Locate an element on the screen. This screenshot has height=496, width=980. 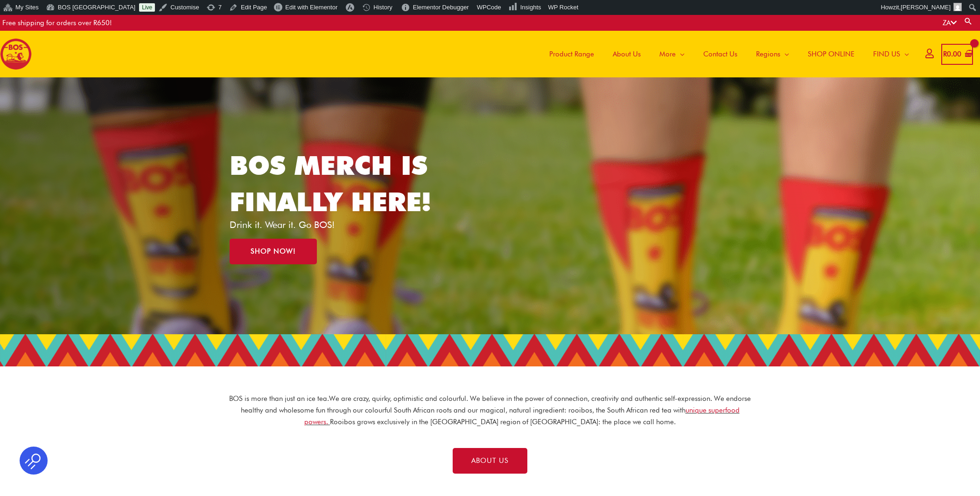
a: About Us is located at coordinates (627, 54).